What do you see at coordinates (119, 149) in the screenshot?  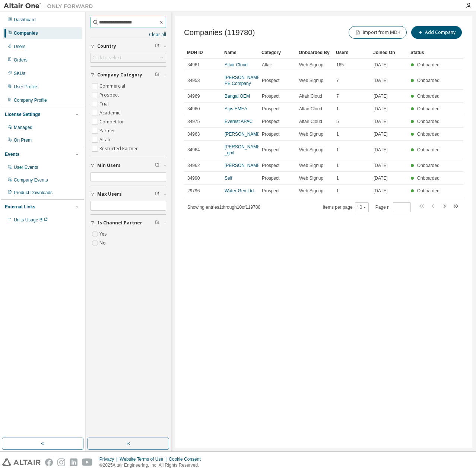 I see `label: Restricted Partner` at bounding box center [119, 149].